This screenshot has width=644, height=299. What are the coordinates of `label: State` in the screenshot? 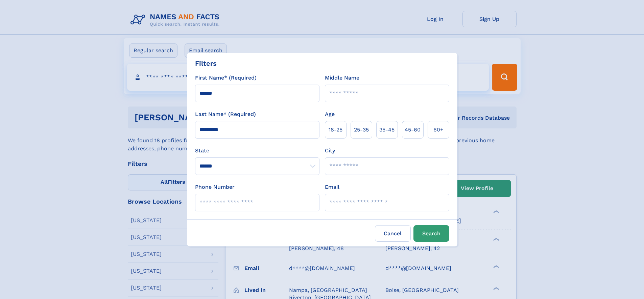 It's located at (257, 150).